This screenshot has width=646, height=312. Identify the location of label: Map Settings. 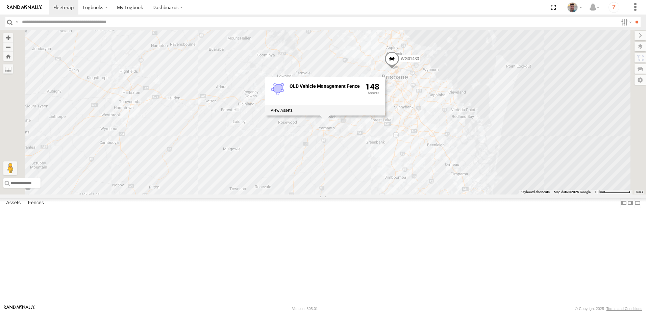
(640, 80).